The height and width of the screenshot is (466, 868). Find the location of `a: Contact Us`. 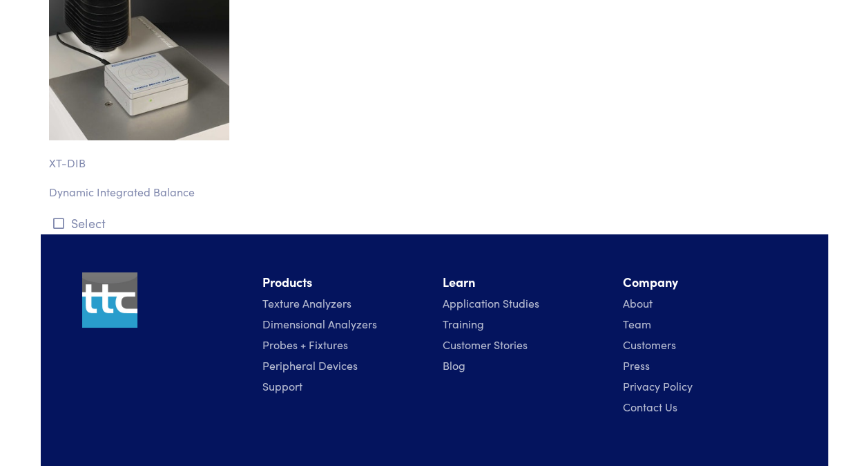

a: Contact Us is located at coordinates (650, 406).